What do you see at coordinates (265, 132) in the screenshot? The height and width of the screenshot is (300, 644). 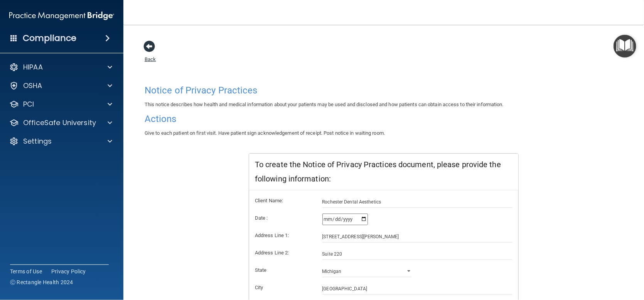 I see `span: Give to each patient on first visit. Have patient sign acknowledgement of receipt. Post notice in...` at bounding box center [265, 132].